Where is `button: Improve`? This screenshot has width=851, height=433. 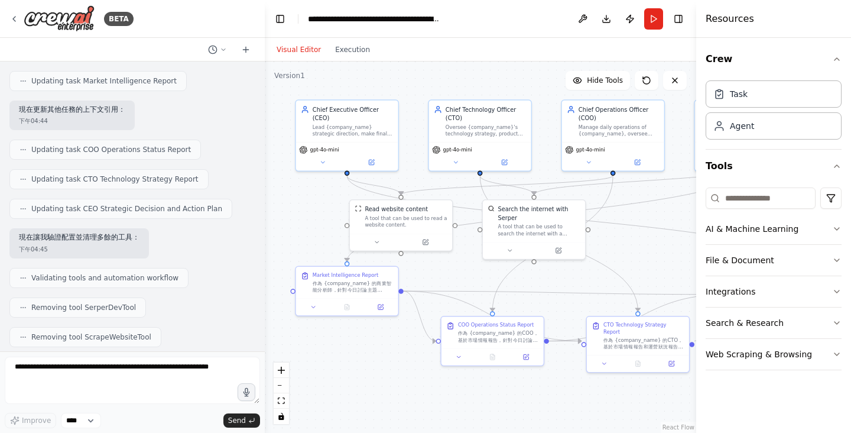
button: Improve is located at coordinates (30, 420).